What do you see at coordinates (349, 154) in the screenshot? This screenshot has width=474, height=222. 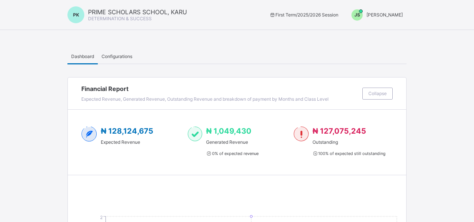 I see `span: 100 % of expected still outstanding` at bounding box center [349, 154].